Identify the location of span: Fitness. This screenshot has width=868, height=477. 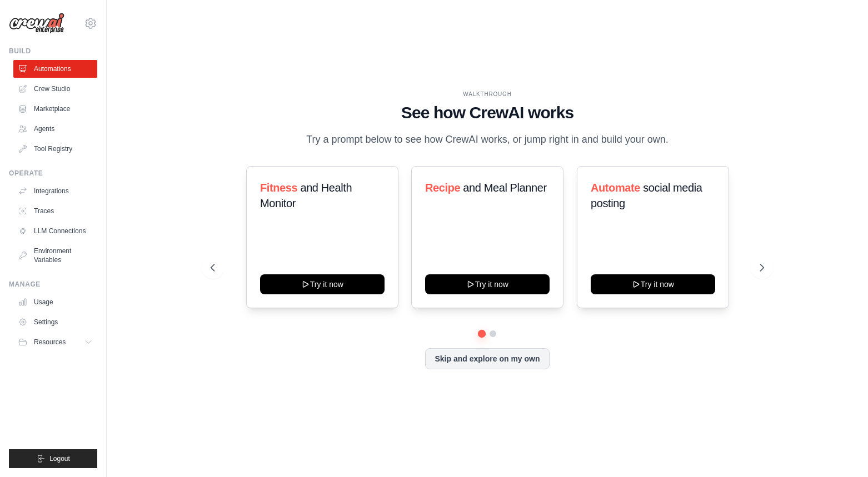
(278, 188).